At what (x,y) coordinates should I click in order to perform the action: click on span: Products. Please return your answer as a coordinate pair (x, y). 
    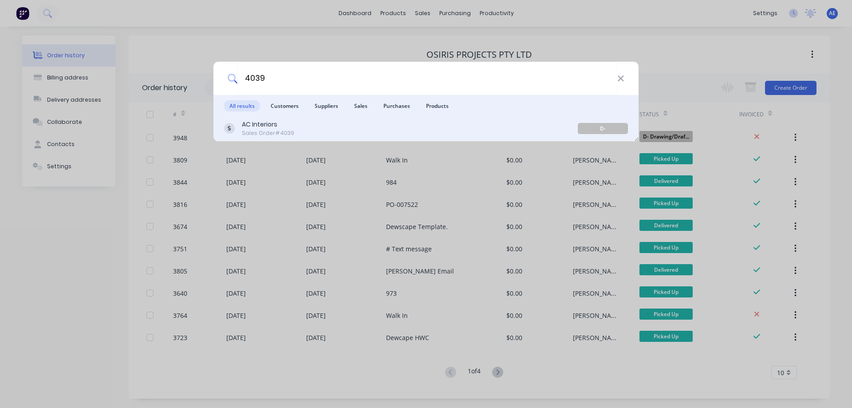
    Looking at the image, I should click on (437, 106).